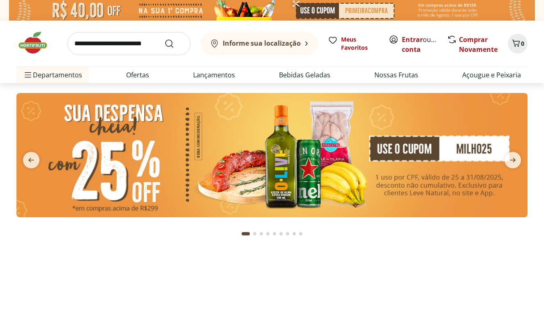 The height and width of the screenshot is (314, 544). What do you see at coordinates (425, 44) in the screenshot?
I see `a: Criar conta` at bounding box center [425, 44].